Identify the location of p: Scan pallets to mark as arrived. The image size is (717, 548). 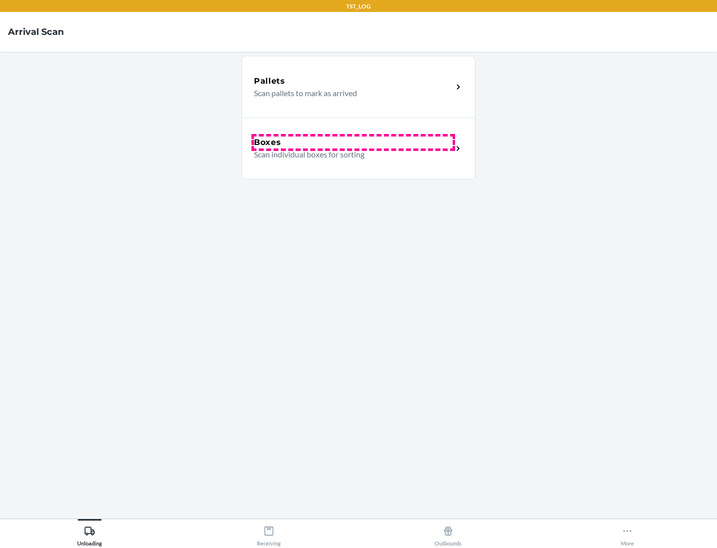
(349, 93).